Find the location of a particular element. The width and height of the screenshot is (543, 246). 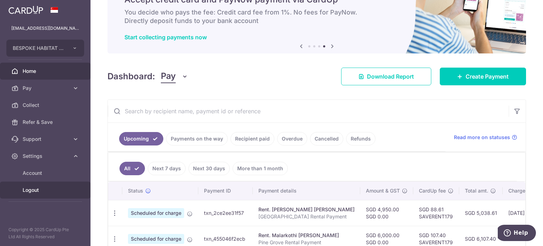

p: Pine Grove Rental Payment is located at coordinates (306, 242).